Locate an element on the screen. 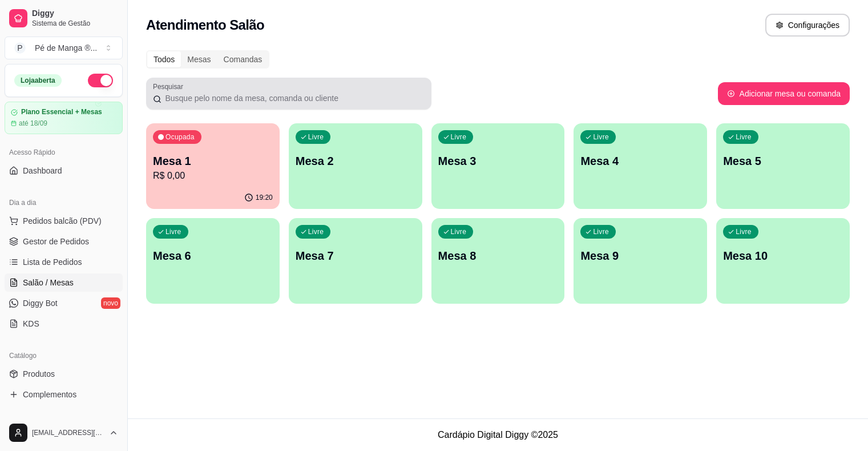  p: Mesa 6 is located at coordinates (213, 256).